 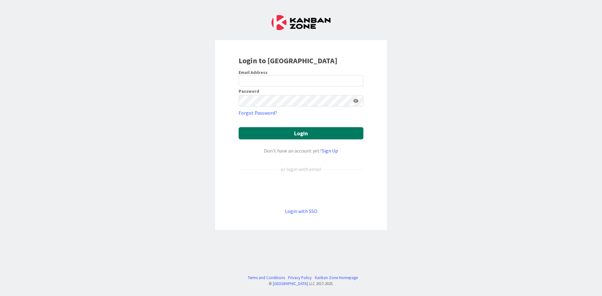 I want to click on a: Kanban Zone Homepage, so click(x=336, y=278).